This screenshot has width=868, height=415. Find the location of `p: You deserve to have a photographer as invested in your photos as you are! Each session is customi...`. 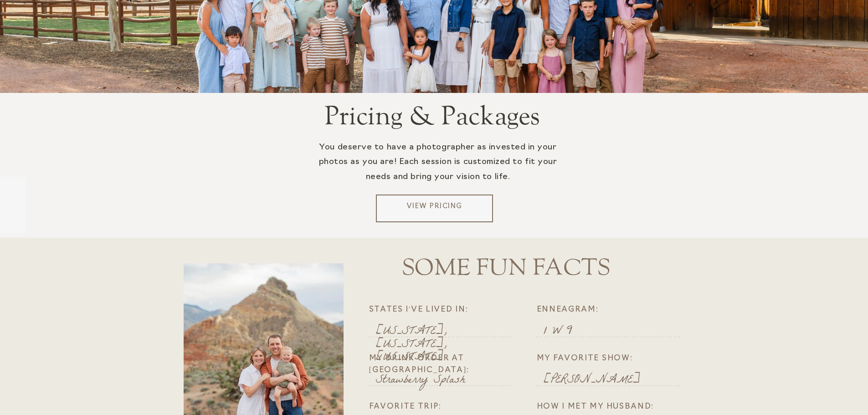

p: You deserve to have a photographer as invested in your photos as you are! Each session is customi... is located at coordinates (438, 169).